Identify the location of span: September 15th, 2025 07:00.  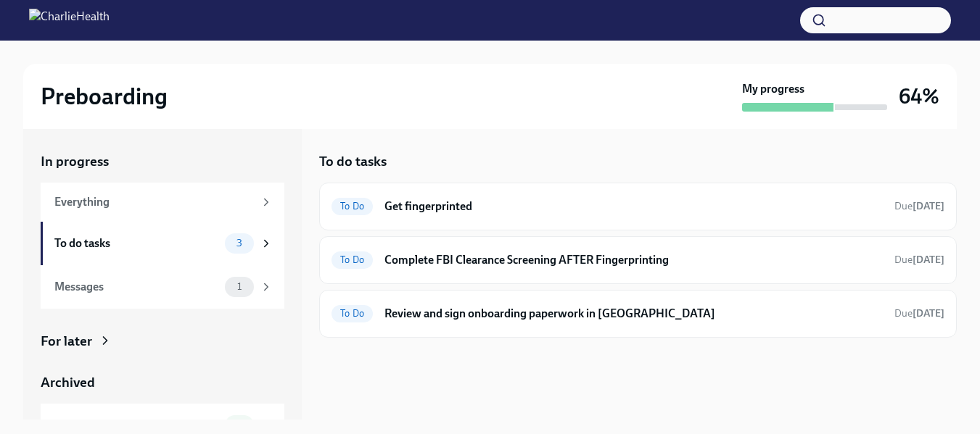
(919, 206).